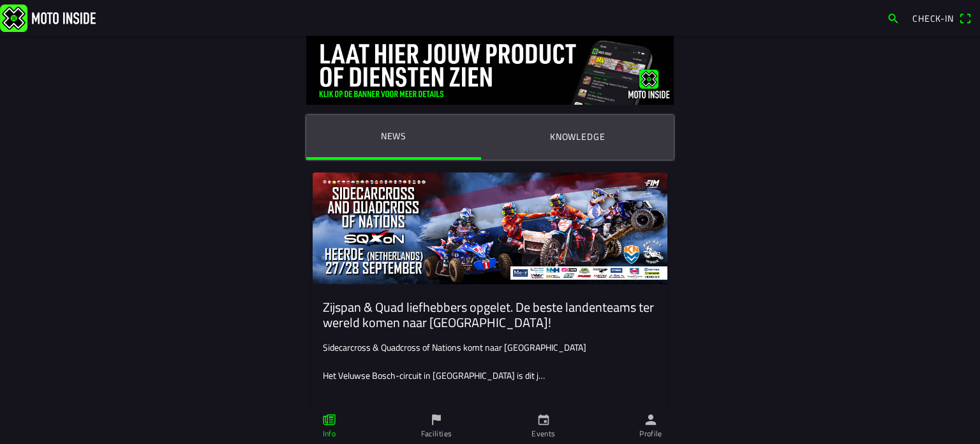 The image size is (980, 444). Describe the element at coordinates (393, 136) in the screenshot. I see `ion-label: News` at that location.